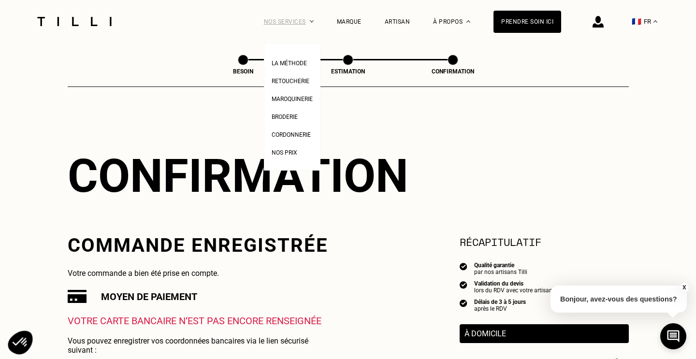 Image resolution: width=696 pixels, height=359 pixels. I want to click on img: icône connexion, so click(598, 22).